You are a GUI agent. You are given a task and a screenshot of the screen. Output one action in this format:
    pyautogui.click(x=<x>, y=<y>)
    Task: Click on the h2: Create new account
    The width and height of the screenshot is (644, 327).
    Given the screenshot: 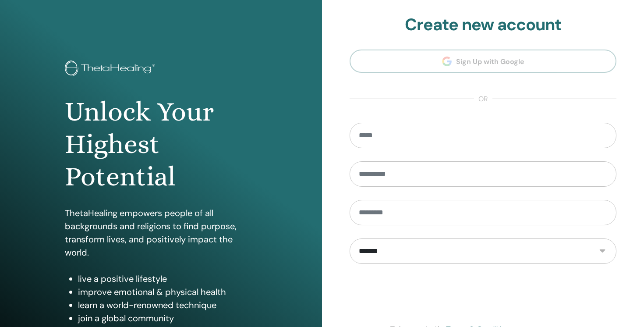 What is the action you would take?
    pyautogui.click(x=483, y=25)
    